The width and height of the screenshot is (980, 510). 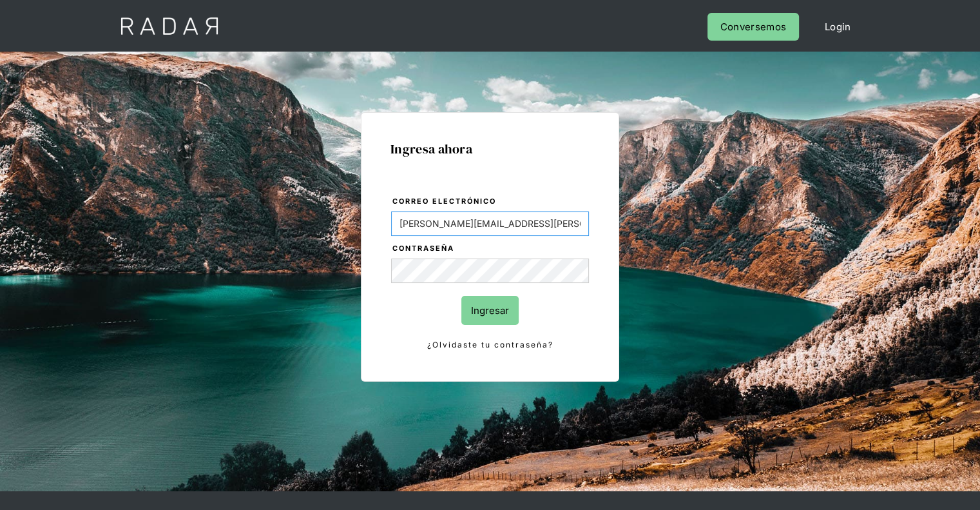 What do you see at coordinates (753, 26) in the screenshot?
I see `a: Conversemos` at bounding box center [753, 26].